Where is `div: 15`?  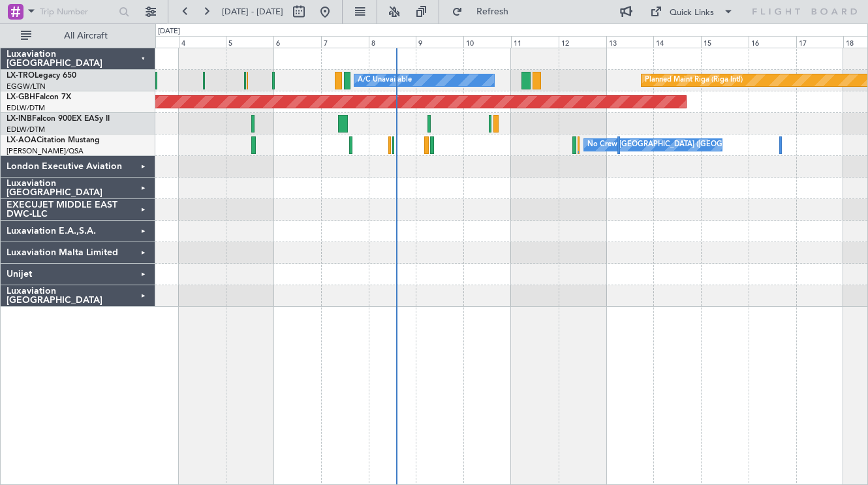
div: 15 is located at coordinates (725, 42).